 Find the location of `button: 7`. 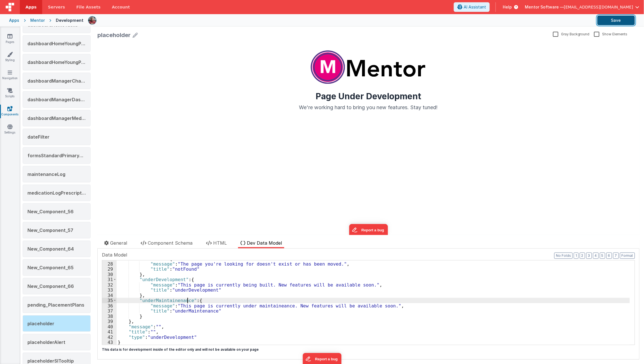

button: 7 is located at coordinates (617, 256).